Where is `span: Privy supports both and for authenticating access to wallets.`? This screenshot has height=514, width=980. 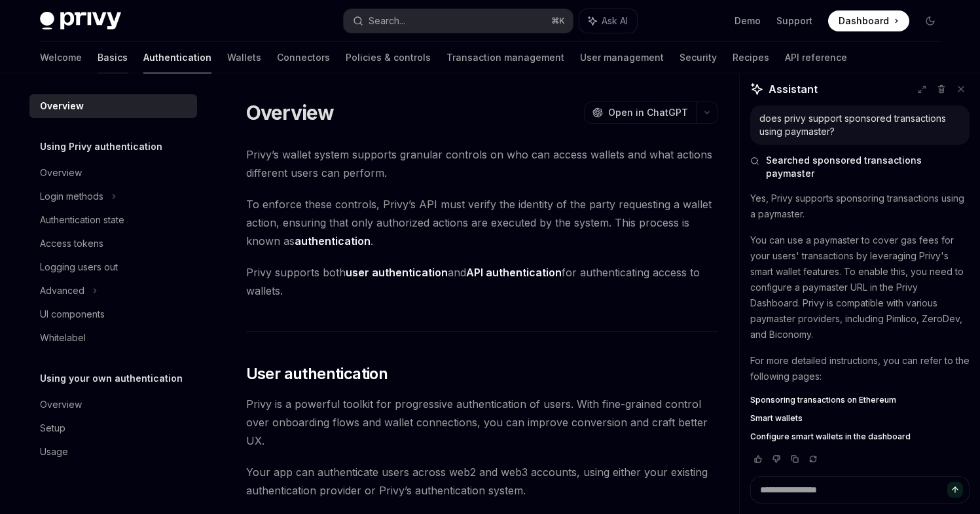
span: Privy supports both and for authenticating access to wallets. is located at coordinates (482, 281).